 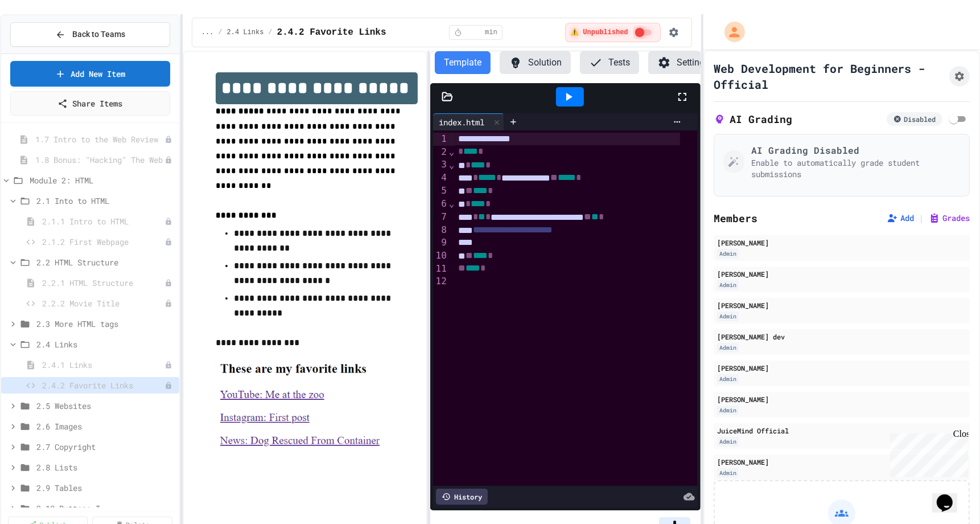 I want to click on button: Solution, so click(x=535, y=63).